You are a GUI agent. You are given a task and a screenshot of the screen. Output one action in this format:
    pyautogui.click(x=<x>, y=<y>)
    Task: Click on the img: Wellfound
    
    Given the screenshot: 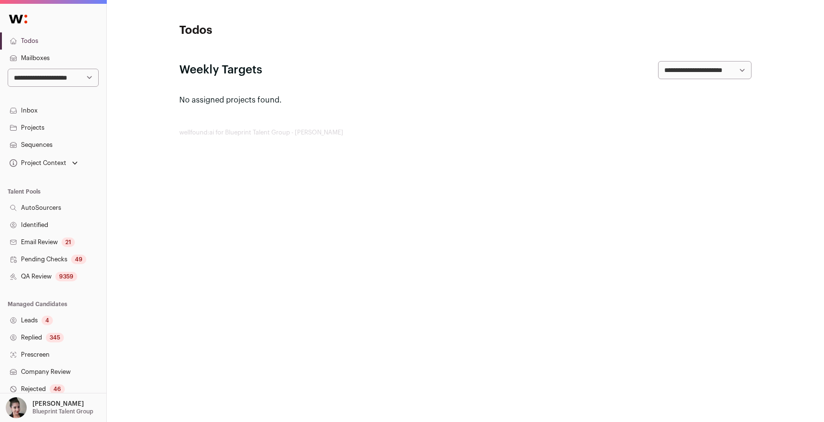 What is the action you would take?
    pyautogui.click(x=18, y=19)
    